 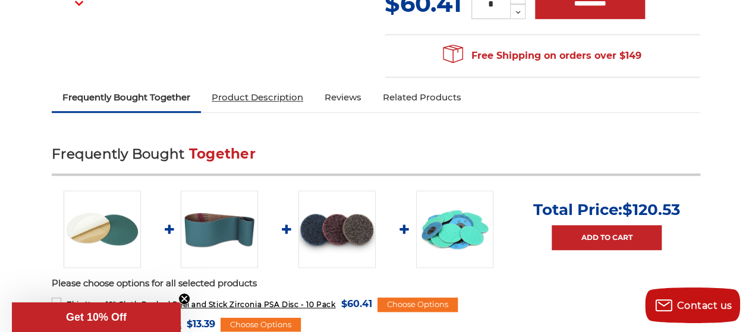 I want to click on div: Get 10% OffClose teaser, so click(x=96, y=317).